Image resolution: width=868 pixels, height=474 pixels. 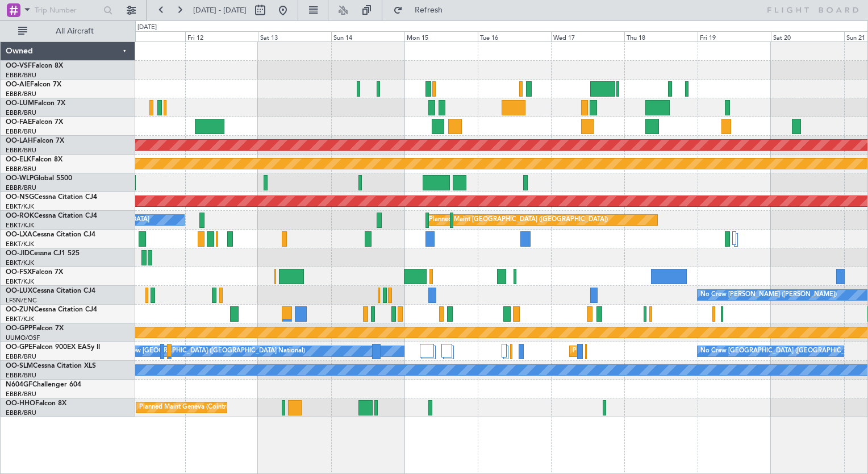 I want to click on span: OO-ELK, so click(x=18, y=159).